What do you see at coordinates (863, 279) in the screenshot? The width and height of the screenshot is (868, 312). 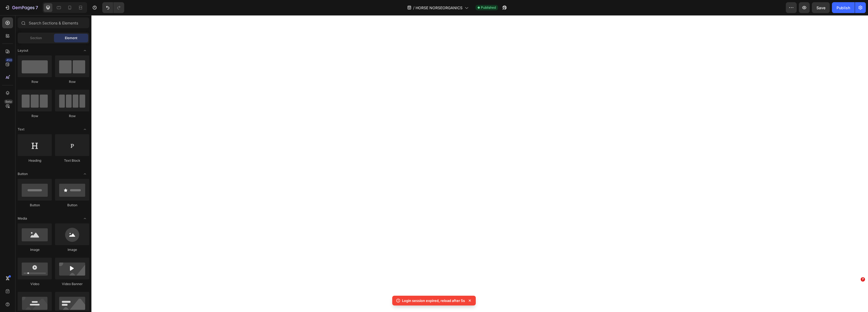 I see `span: 7` at bounding box center [863, 279].